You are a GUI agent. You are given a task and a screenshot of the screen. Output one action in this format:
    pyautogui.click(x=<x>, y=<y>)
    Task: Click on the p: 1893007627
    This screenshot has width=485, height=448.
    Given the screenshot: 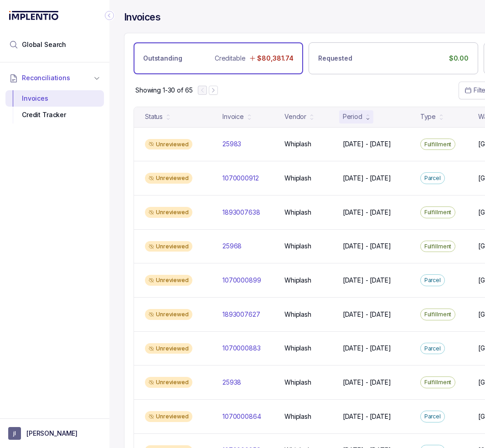 What is the action you would take?
    pyautogui.click(x=242, y=315)
    